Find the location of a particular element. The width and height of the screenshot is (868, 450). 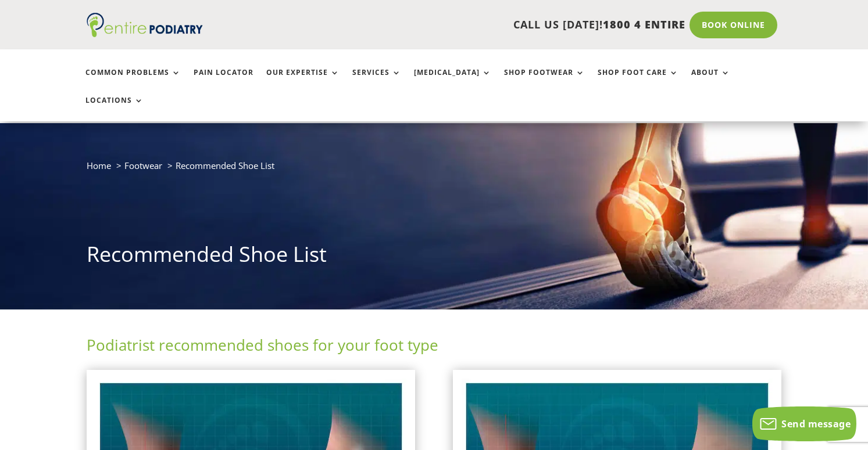

a: Shop Footwear is located at coordinates (544, 80).